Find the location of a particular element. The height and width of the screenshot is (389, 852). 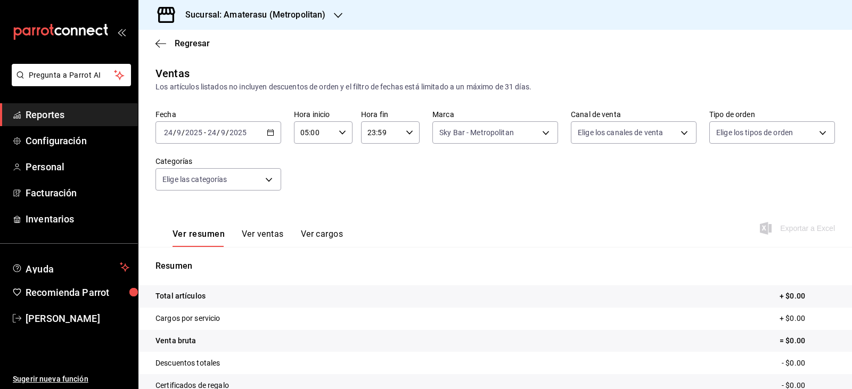

label: Tipo de orden is located at coordinates (772, 114).